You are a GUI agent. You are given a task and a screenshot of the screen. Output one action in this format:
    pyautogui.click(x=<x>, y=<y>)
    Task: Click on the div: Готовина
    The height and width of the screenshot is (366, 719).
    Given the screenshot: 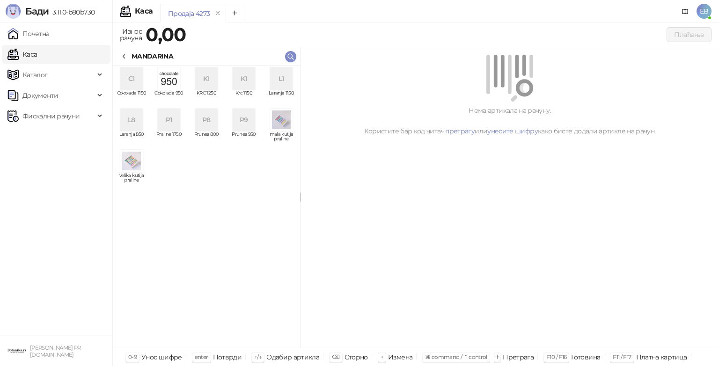 What is the action you would take?
    pyautogui.click(x=586, y=357)
    